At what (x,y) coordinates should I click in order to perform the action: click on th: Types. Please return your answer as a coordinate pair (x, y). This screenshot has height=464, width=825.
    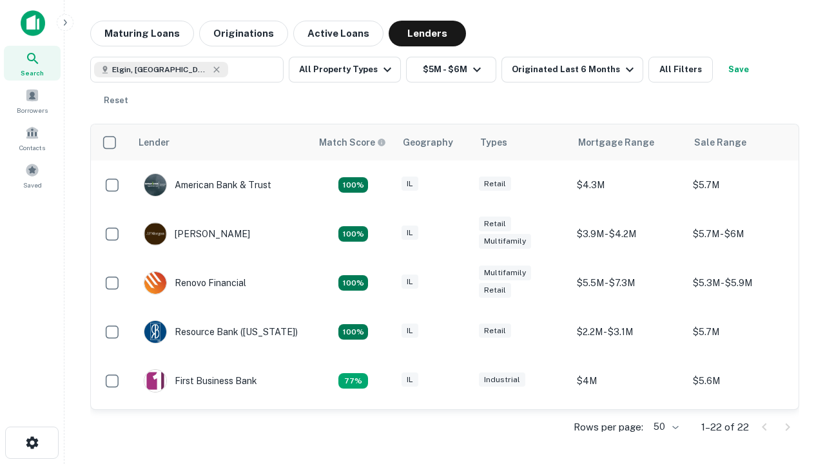
    Looking at the image, I should click on (521, 142).